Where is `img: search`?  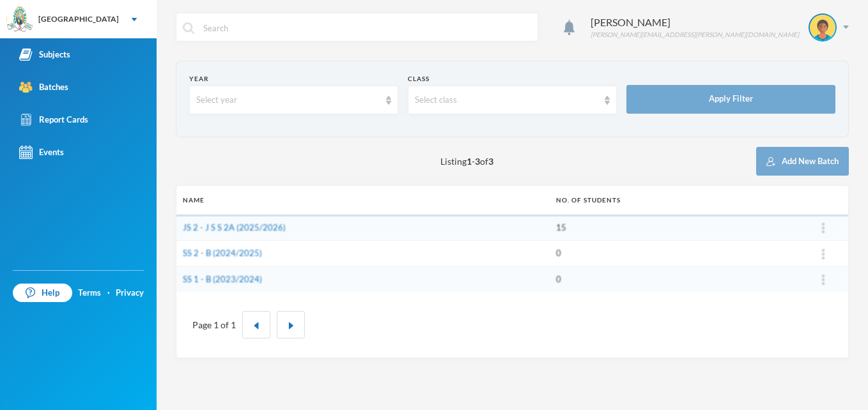
img: search is located at coordinates (188, 28).